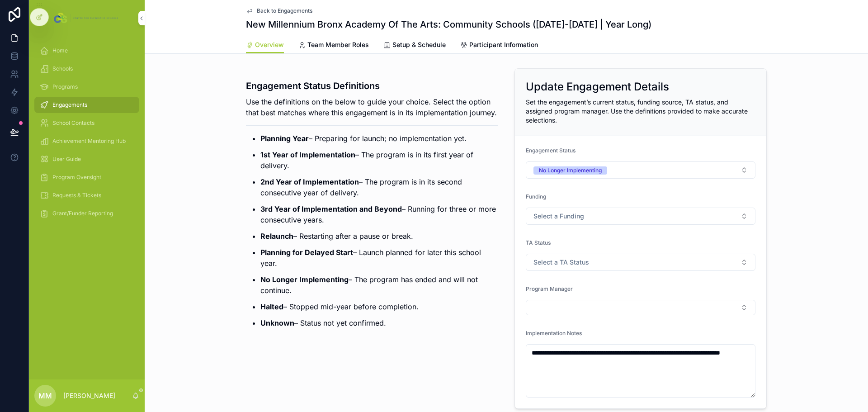 The height and width of the screenshot is (412, 868). I want to click on a: Program Oversight, so click(86, 178).